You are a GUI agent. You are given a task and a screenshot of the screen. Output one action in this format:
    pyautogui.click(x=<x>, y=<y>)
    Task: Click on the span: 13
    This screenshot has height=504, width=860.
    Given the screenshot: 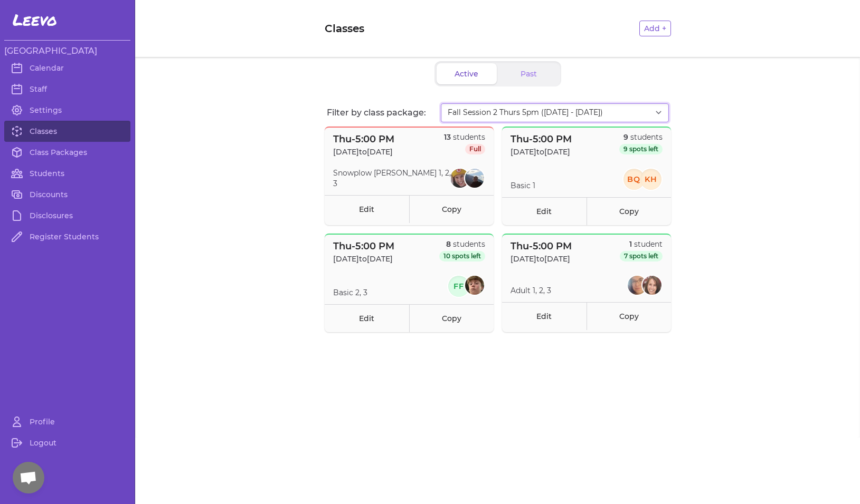 What is the action you would take?
    pyautogui.click(x=447, y=137)
    